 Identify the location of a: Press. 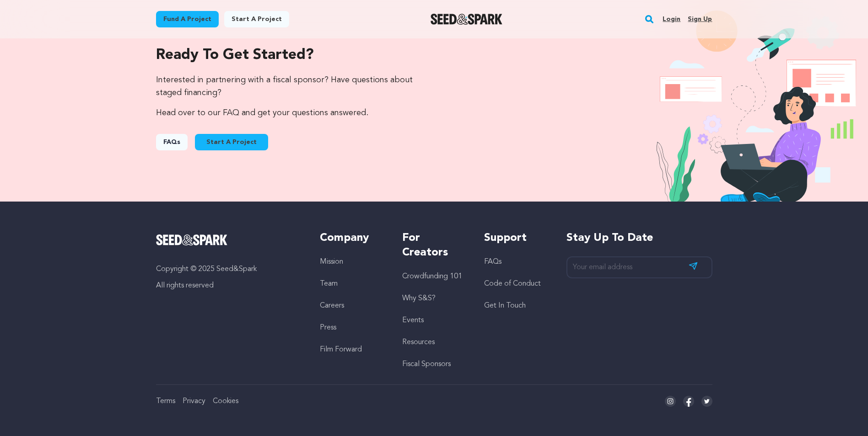
(328, 328).